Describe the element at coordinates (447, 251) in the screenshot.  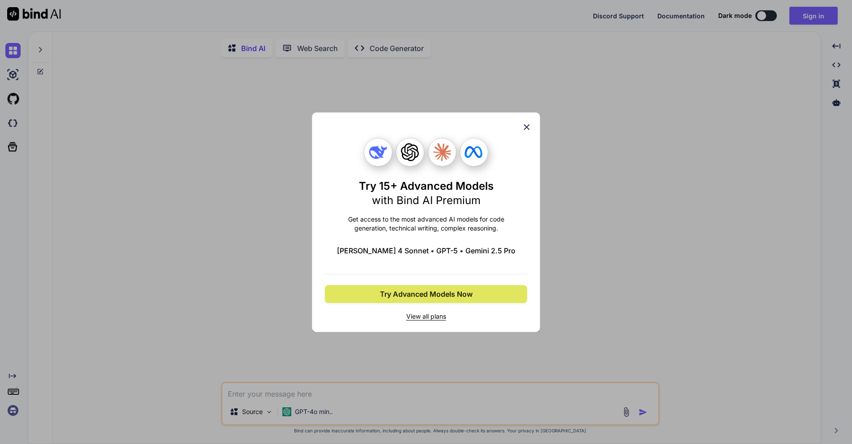
I see `span: GPT-5` at that location.